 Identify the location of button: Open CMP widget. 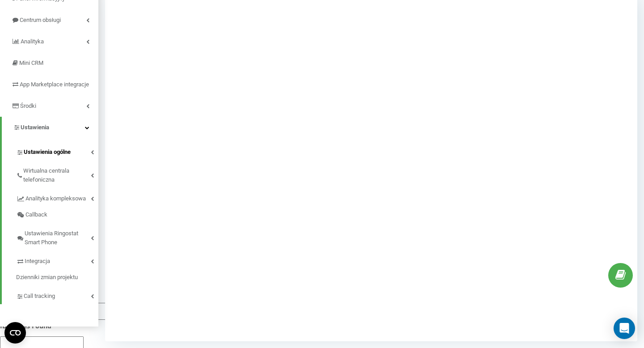
(15, 333).